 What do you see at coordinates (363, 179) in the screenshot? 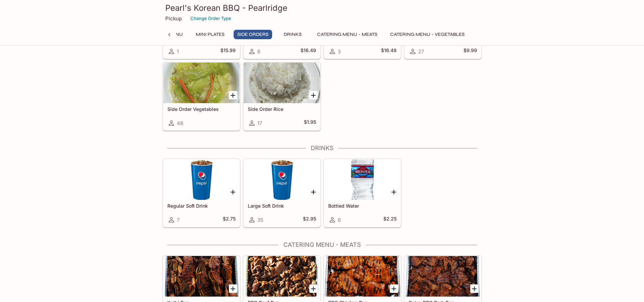
I see `div: Bottled Water` at bounding box center [363, 179].